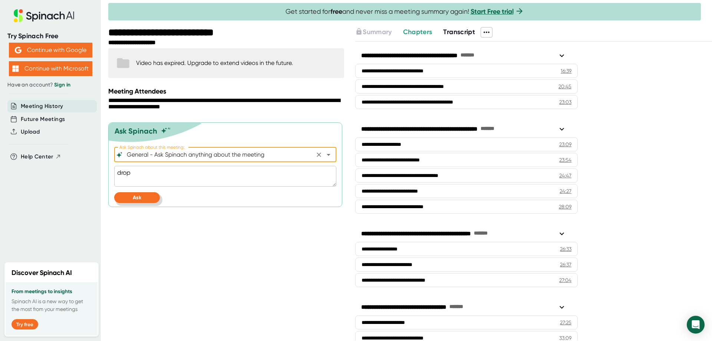  What do you see at coordinates (565, 207) in the screenshot?
I see `div: 28:09` at bounding box center [565, 207].